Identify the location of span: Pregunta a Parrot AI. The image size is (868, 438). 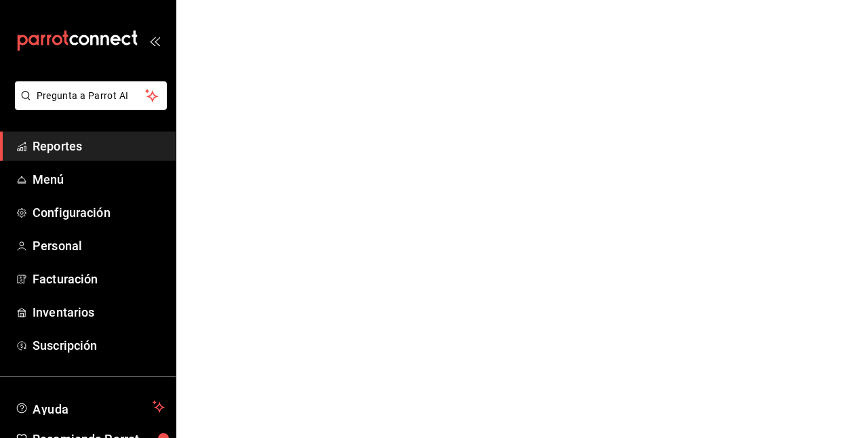
(91, 96).